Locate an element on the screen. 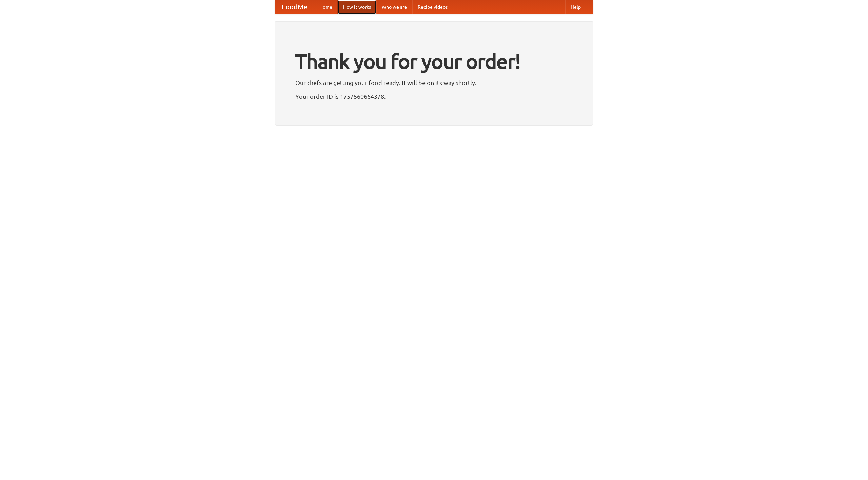  p: Our chefs are getting your food ready. It will be on its way shortly. is located at coordinates (434, 83).